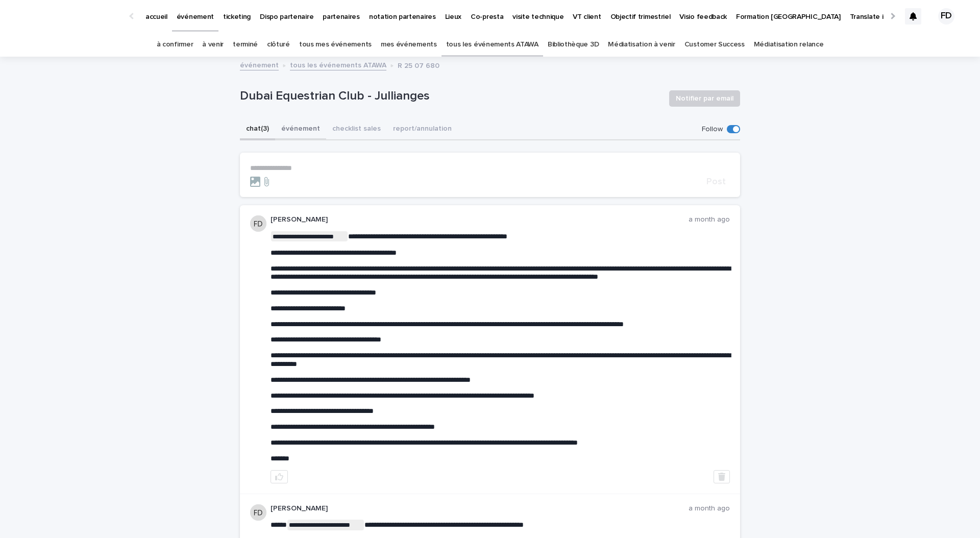  What do you see at coordinates (716, 182) in the screenshot?
I see `button: Post` at bounding box center [716, 182].